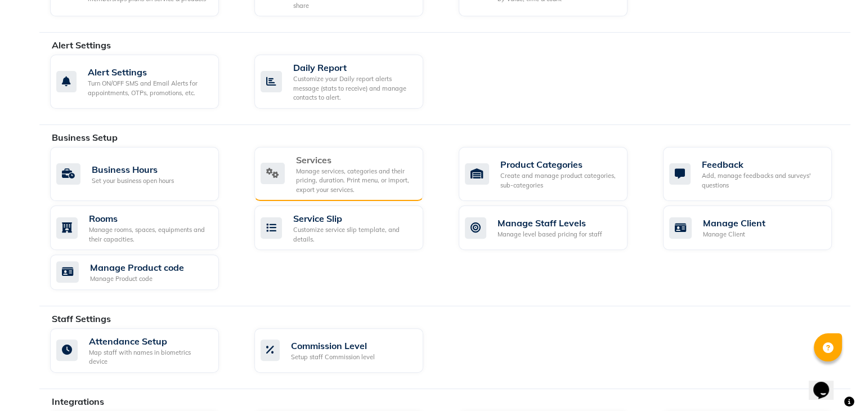 Image resolution: width=856 pixels, height=411 pixels. Describe the element at coordinates (333, 346) in the screenshot. I see `div: Commission Level` at that location.